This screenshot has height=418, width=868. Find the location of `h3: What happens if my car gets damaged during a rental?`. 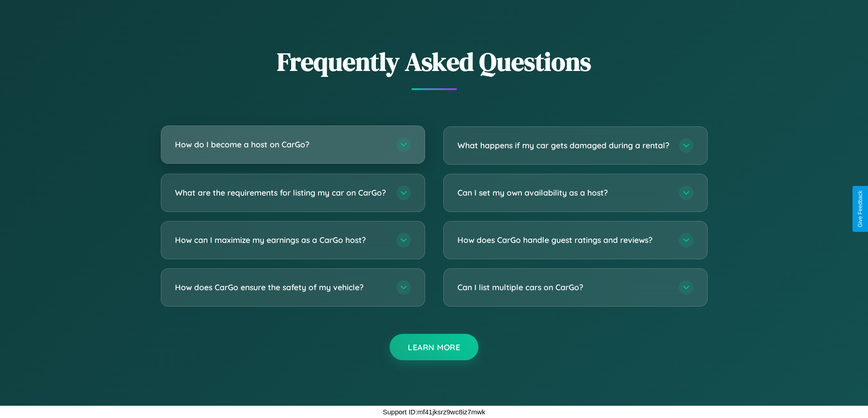

h3: What happens if my car gets damaged during a rental? is located at coordinates (564, 145).